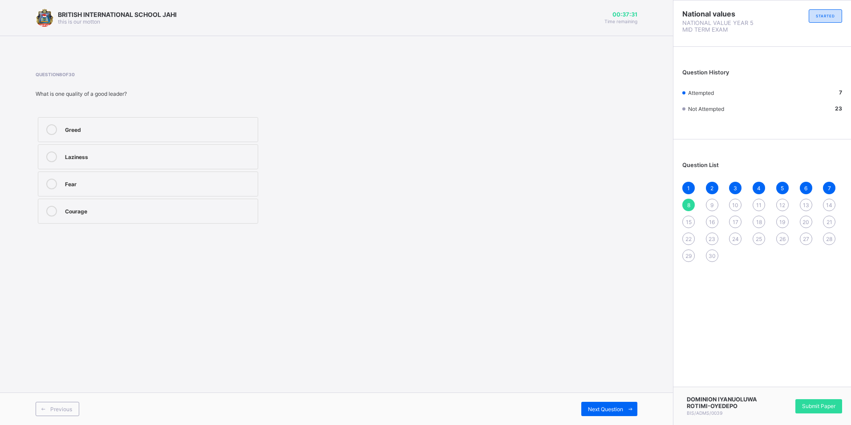  Describe the element at coordinates (829, 222) in the screenshot. I see `span: 21` at that location.